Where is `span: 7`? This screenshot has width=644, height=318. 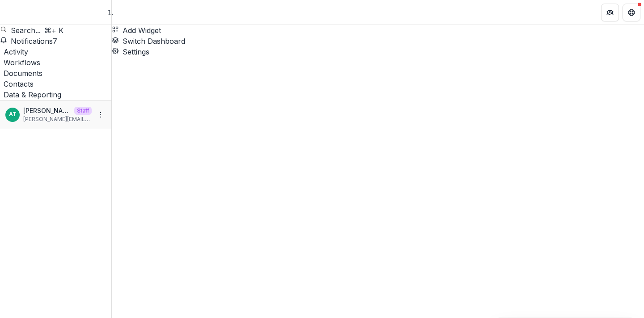 span: 7 is located at coordinates (55, 41).